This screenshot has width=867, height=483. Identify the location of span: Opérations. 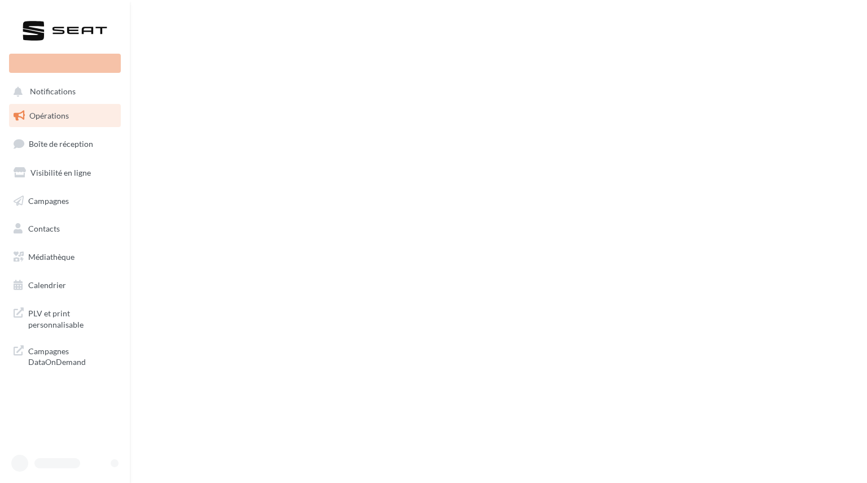
(49, 115).